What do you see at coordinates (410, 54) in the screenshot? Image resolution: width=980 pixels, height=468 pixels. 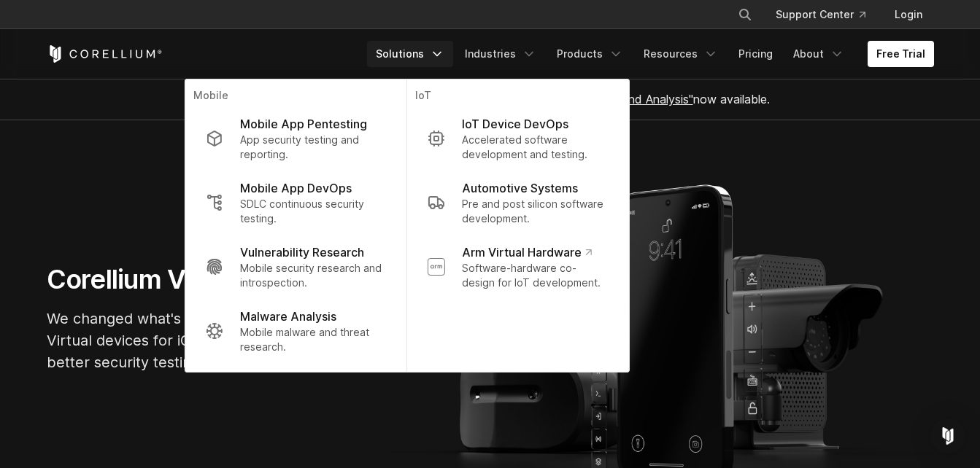 I see `a: Solutions` at bounding box center [410, 54].